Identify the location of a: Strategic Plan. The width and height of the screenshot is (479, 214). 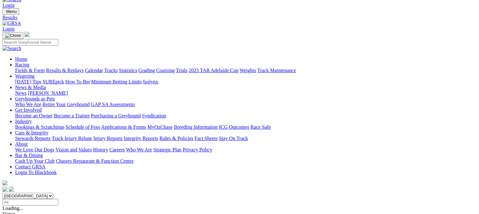
(167, 150).